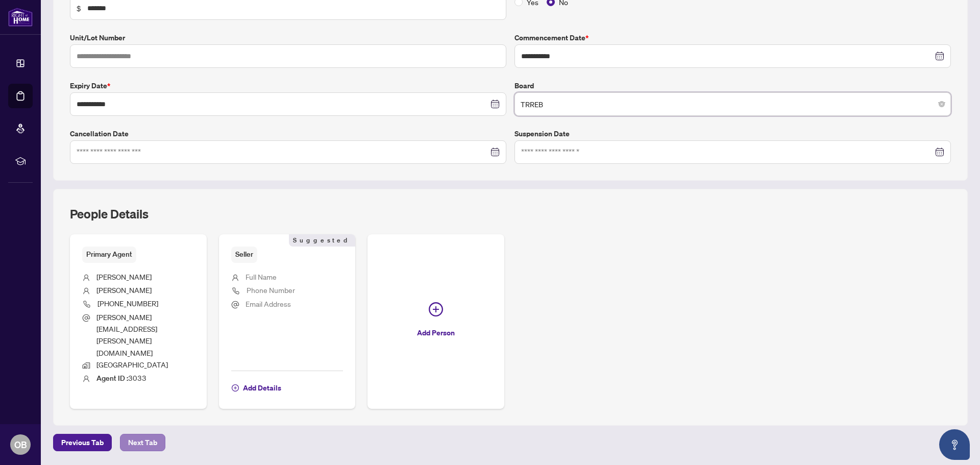 The image size is (980, 465). I want to click on span: close-circle, so click(942, 104).